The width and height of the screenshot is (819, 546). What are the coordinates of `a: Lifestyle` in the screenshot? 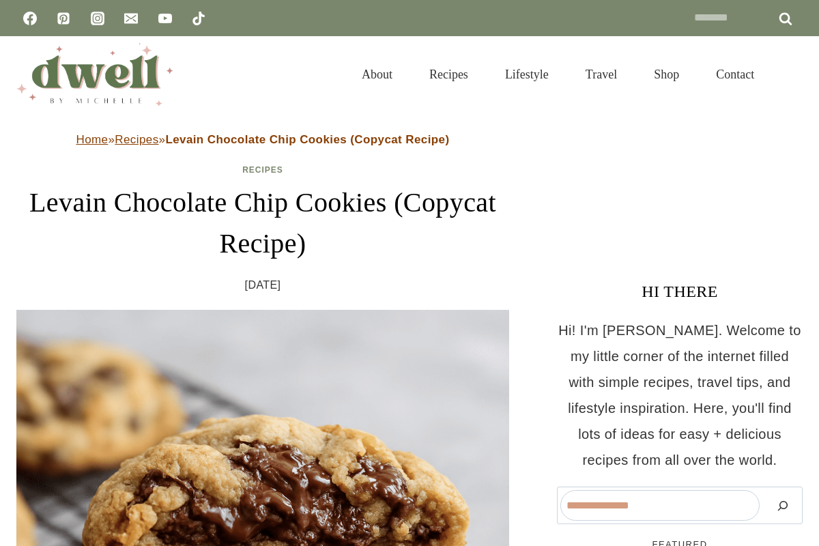 It's located at (527, 74).